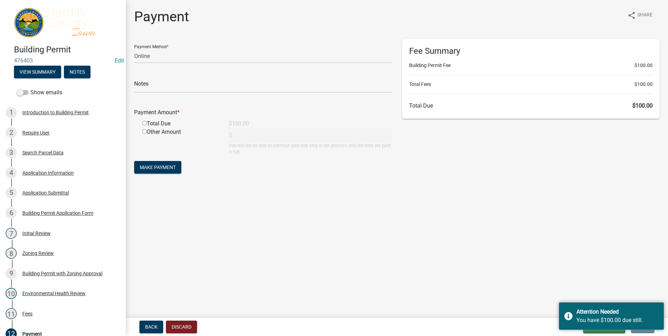 The height and width of the screenshot is (336, 668). Describe the element at coordinates (64, 22) in the screenshot. I see `img: Hardin County, Iowa` at that location.